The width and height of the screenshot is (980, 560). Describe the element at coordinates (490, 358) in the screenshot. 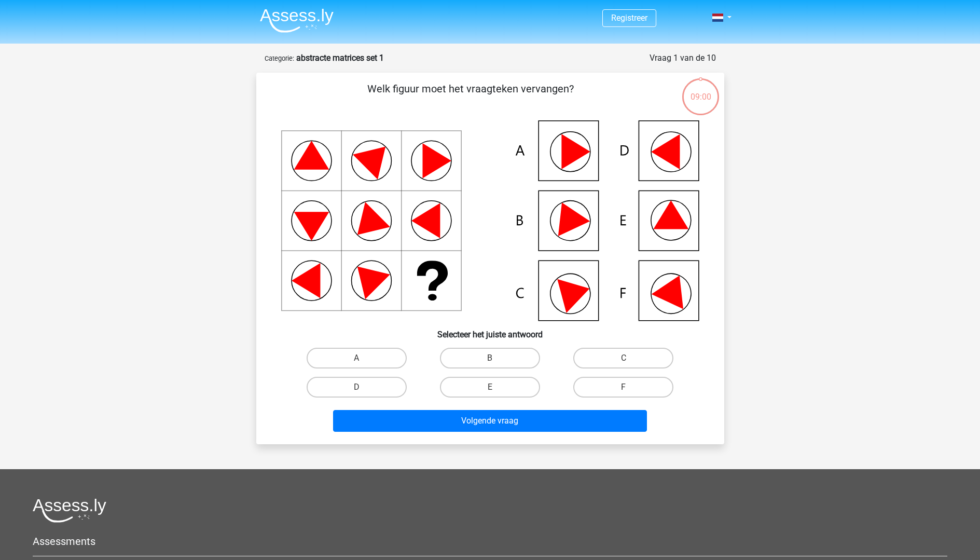

I see `label: B` at that location.